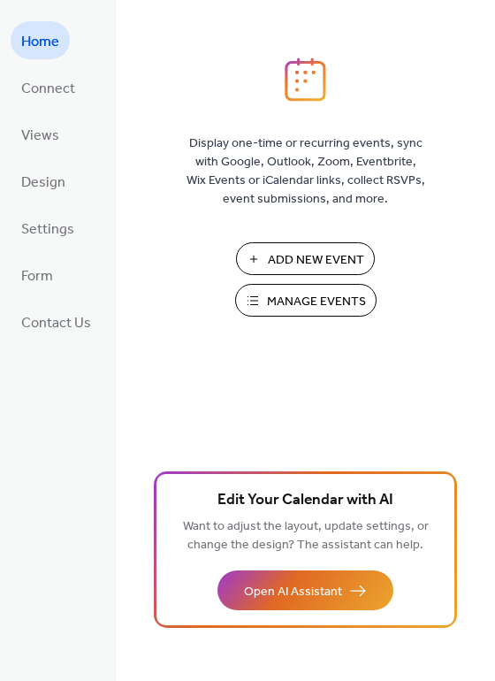  Describe the element at coordinates (43, 180) in the screenshot. I see `a: Design` at that location.